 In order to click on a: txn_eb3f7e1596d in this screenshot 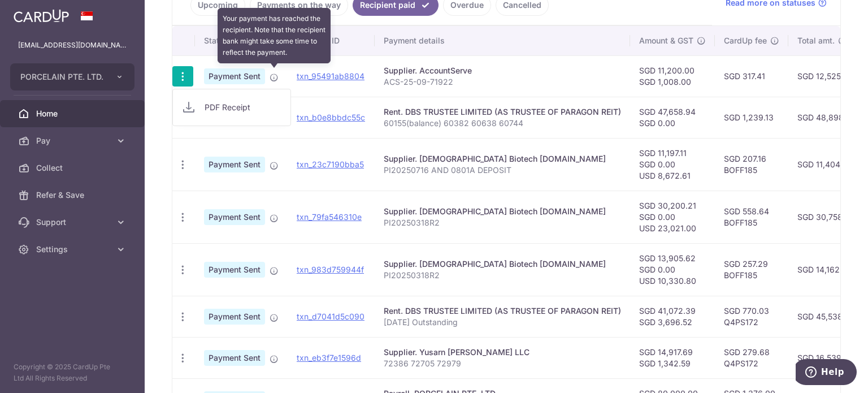, I will do `click(329, 357)`.